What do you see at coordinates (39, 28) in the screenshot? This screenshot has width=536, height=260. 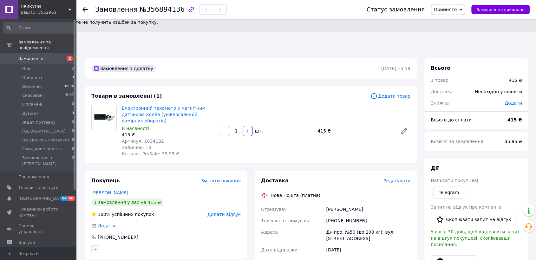 I see `input: Пошук` at bounding box center [39, 28].